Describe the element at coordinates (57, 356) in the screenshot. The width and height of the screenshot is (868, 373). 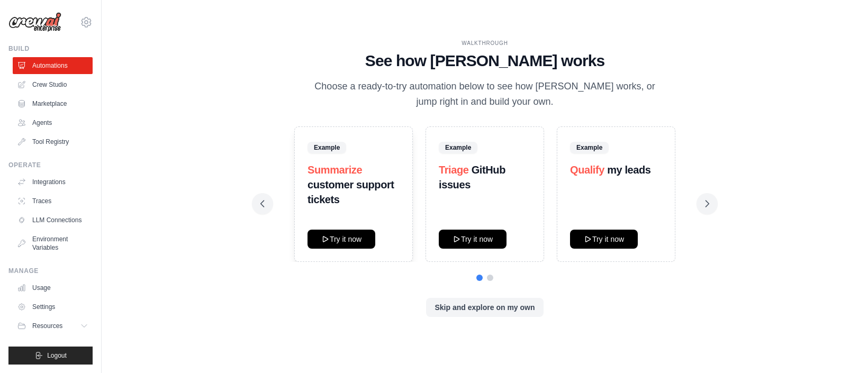
I see `span: Logout` at that location.